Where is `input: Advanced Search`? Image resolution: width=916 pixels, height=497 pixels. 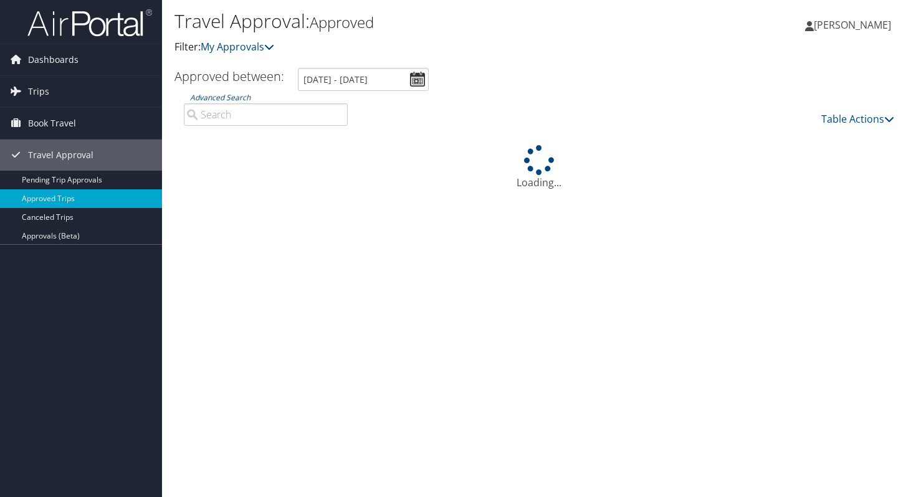
input: Advanced Search is located at coordinates (265, 115).